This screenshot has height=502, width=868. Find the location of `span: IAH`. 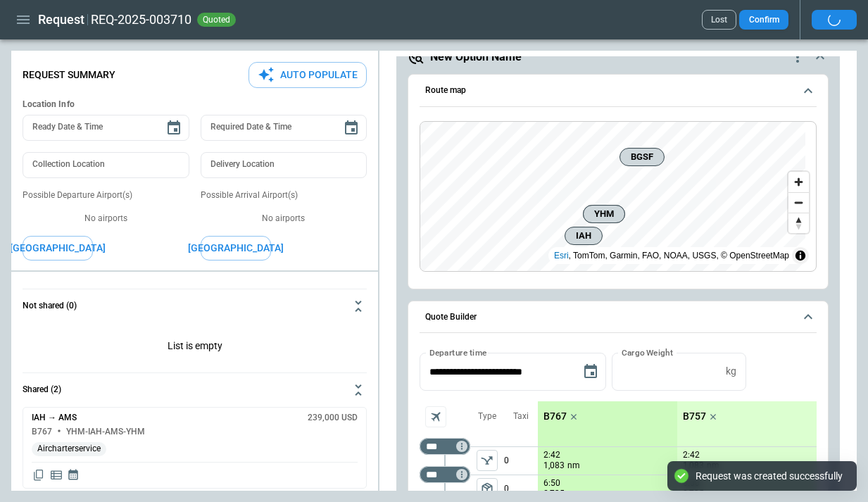

span: IAH is located at coordinates (583, 236).